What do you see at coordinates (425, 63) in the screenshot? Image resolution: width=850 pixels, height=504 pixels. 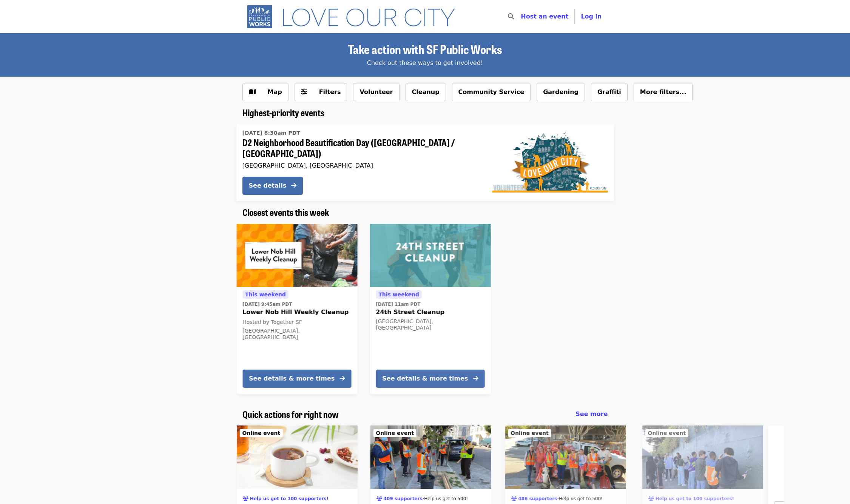 I see `div: Check out these ways to get involved!` at bounding box center [425, 63].